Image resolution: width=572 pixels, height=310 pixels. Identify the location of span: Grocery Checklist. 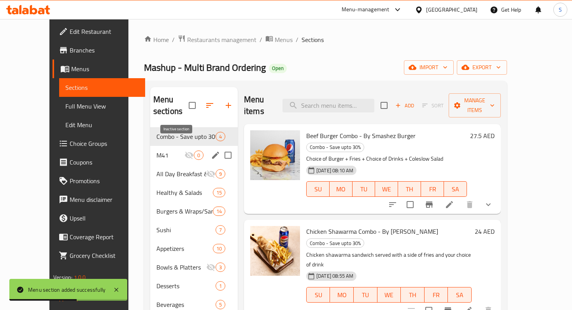
(104, 256).